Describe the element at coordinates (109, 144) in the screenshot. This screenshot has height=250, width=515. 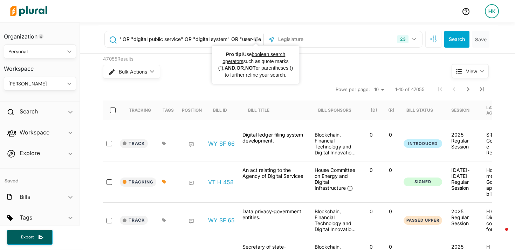
I see `input: select-row-state-wy-2025-sf66` at that location.